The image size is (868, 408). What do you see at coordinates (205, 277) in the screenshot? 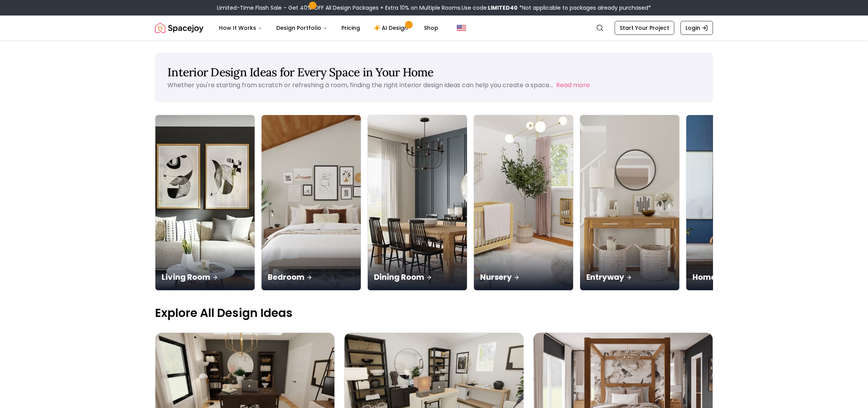
I see `p: Living Room` at bounding box center [205, 277].